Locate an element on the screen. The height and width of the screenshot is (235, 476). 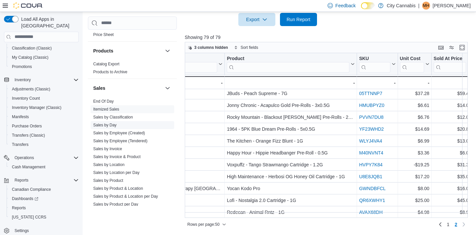
div: Redecan - Animal Rntz - 1G is located at coordinates (291, 213).